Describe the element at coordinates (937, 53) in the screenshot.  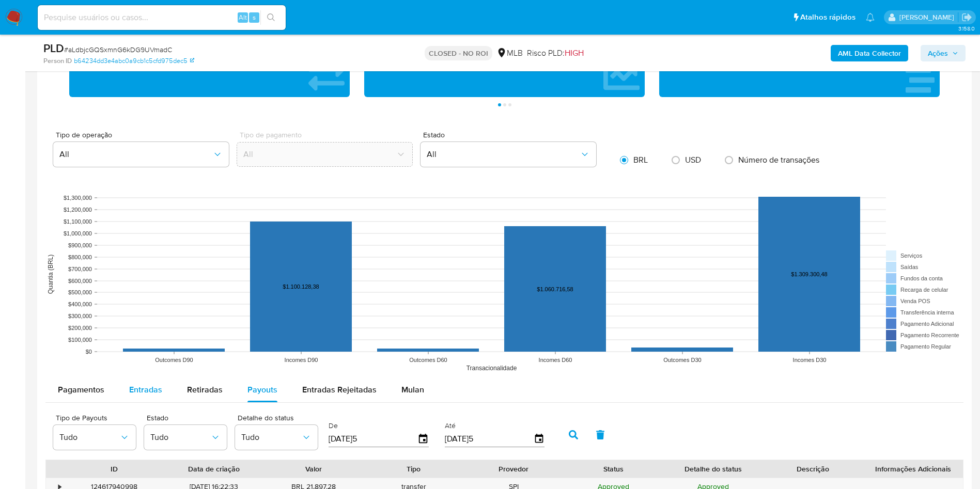
I see `span: Ações` at that location.